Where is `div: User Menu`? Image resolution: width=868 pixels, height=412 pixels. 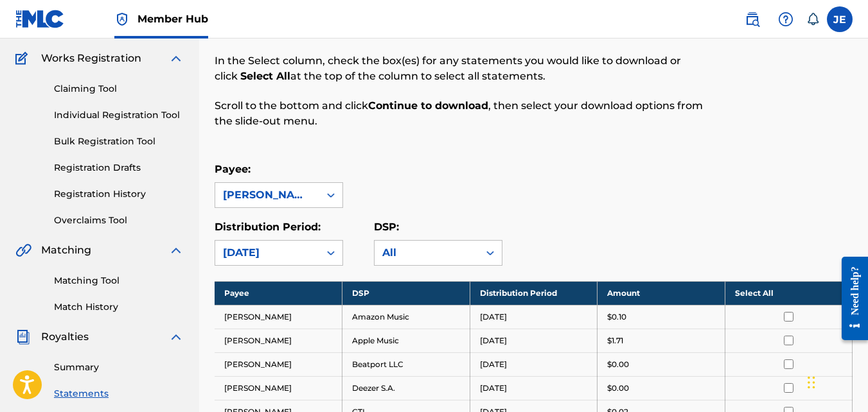
div: User Menu is located at coordinates (839, 20).